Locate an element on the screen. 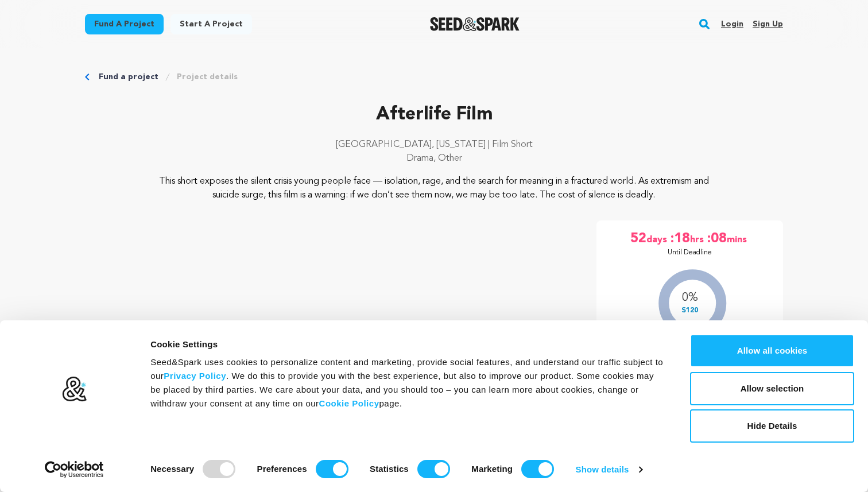  a: Privacy Policy is located at coordinates (195, 376).